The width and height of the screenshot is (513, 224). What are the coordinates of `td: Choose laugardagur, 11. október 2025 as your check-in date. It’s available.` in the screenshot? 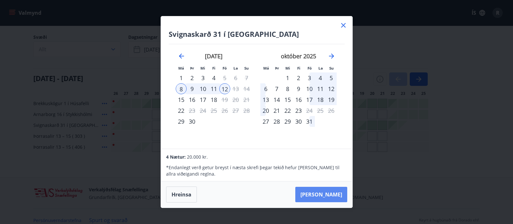 It's located at (320, 89).